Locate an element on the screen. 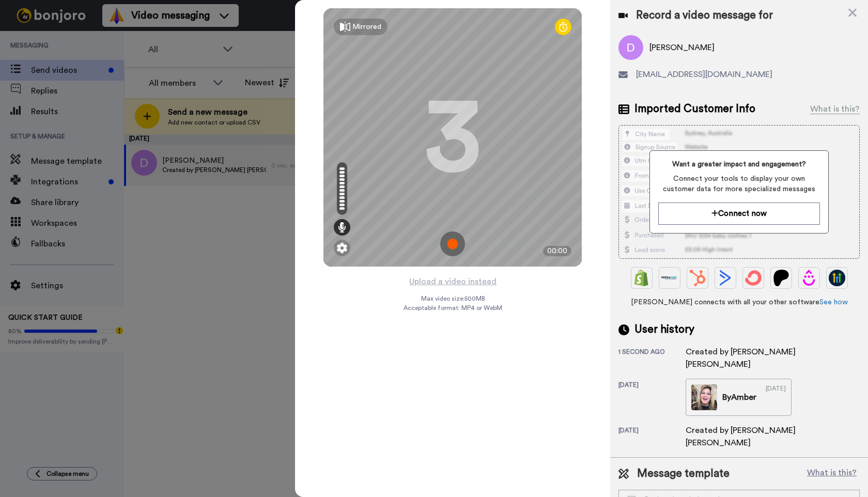 The image size is (868, 497). img: ic_gear.svg is located at coordinates (342, 248).